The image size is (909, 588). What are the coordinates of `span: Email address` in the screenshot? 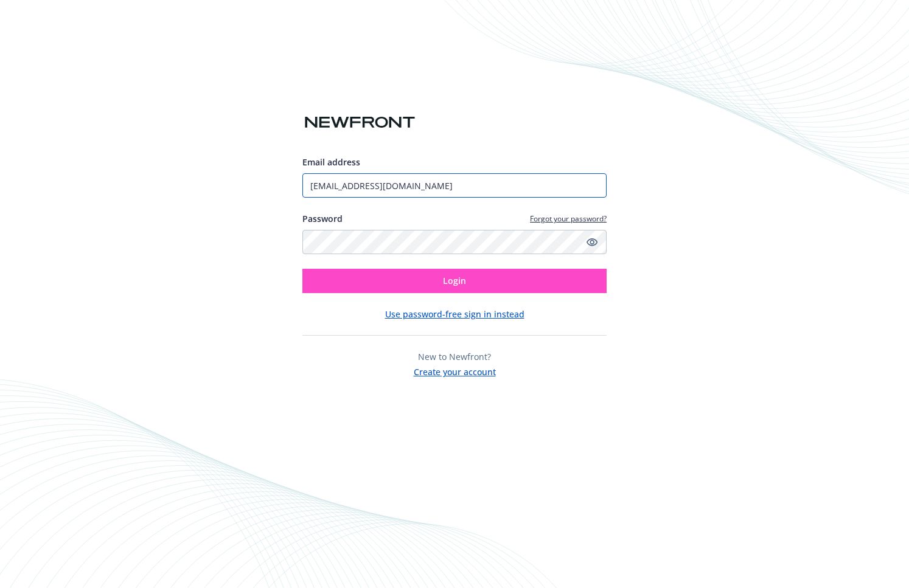 It's located at (331, 162).